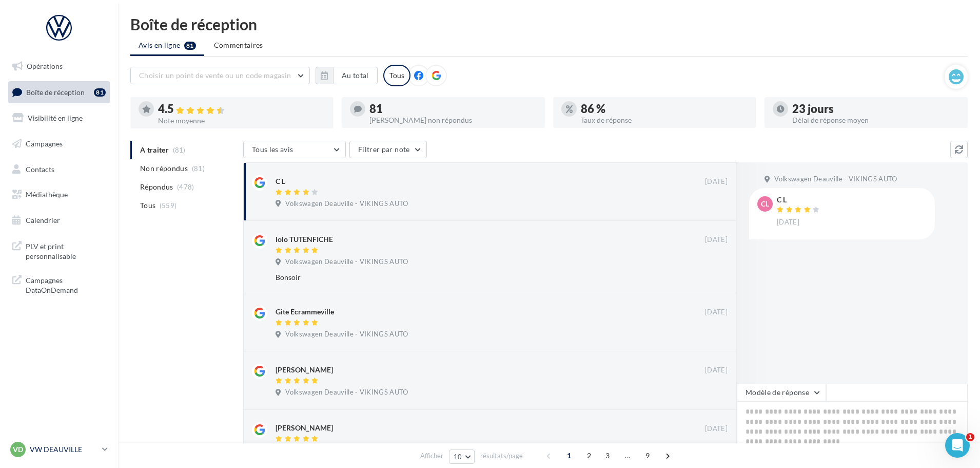 This screenshot has width=980, height=468. Describe the element at coordinates (44, 144) in the screenshot. I see `span: Campagnes` at that location.